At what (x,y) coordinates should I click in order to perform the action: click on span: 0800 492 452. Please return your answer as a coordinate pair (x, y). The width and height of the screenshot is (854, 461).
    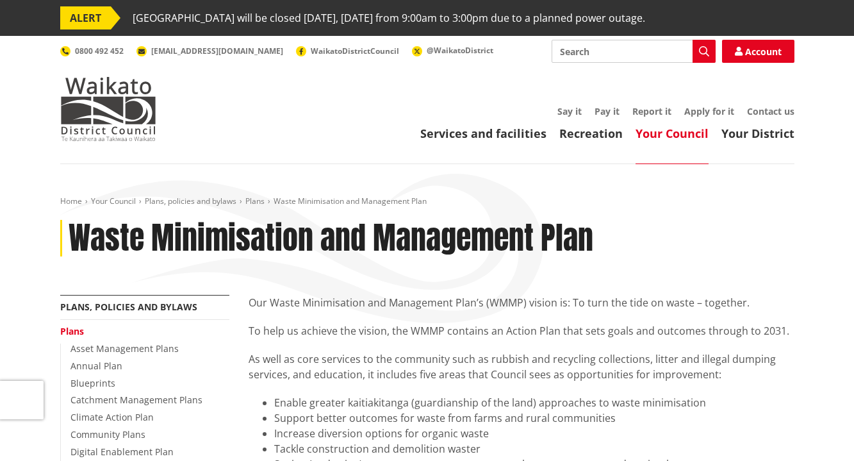
    Looking at the image, I should click on (99, 51).